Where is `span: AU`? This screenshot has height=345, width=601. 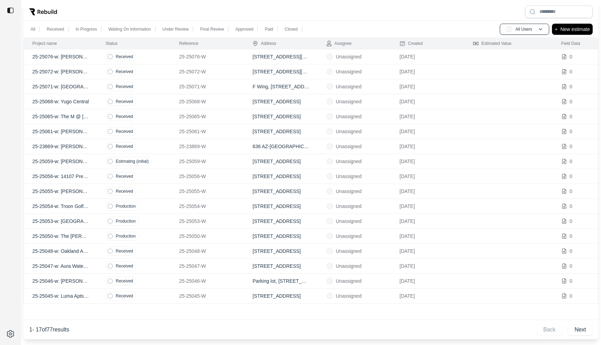 span: AU is located at coordinates (509, 29).